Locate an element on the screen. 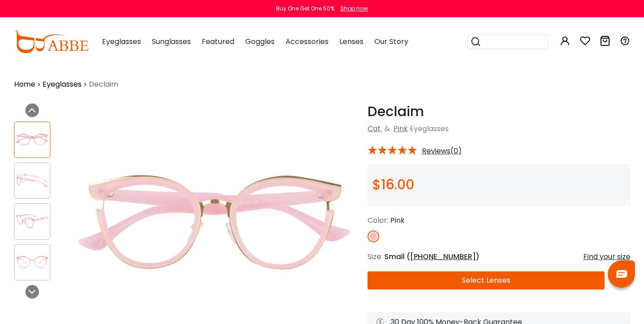  a: Home is located at coordinates (24, 84).